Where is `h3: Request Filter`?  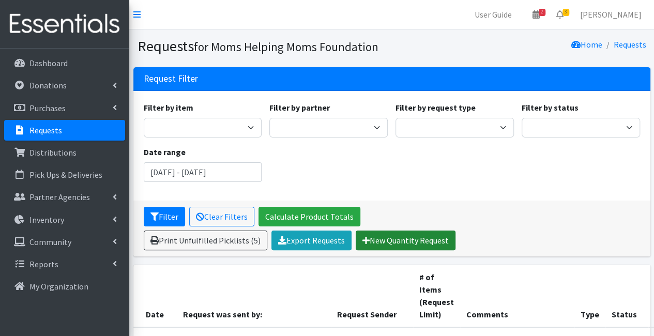 h3: Request Filter is located at coordinates (171, 79).